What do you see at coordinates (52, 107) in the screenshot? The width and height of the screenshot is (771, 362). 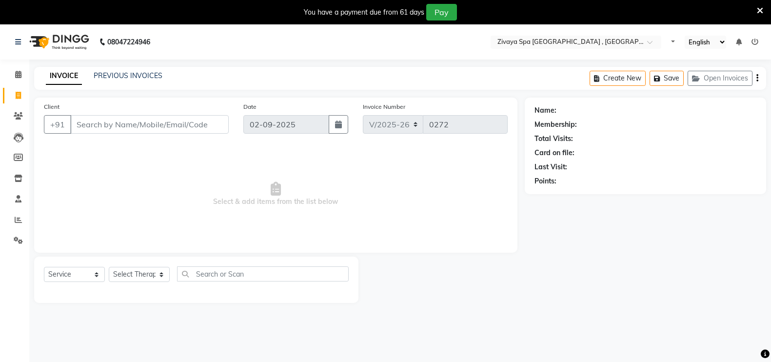 I see `label: Client` at bounding box center [52, 107].